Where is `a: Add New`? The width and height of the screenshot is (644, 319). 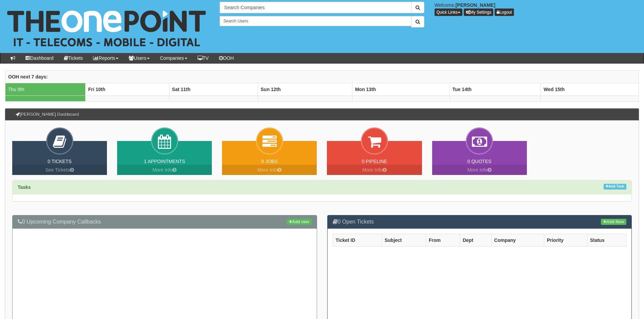
a: Add New is located at coordinates (614, 222).